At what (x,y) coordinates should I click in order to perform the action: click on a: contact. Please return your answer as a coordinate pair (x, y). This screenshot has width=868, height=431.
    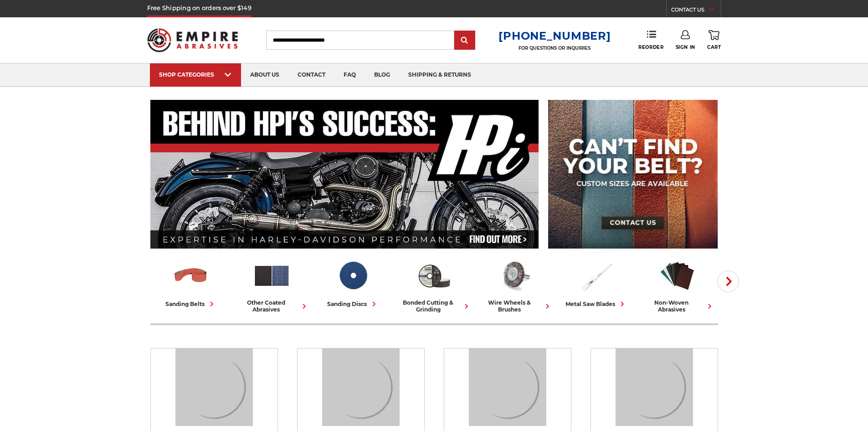
    Looking at the image, I should click on (311, 75).